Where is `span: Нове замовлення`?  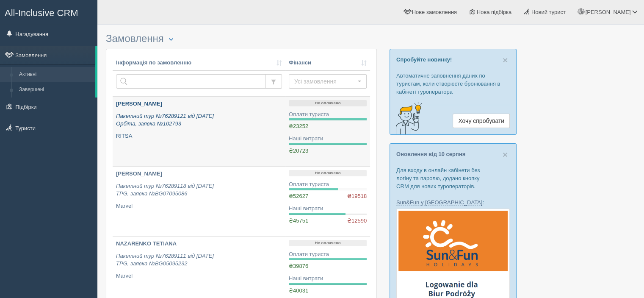
span: Нове замовлення is located at coordinates (434, 12).